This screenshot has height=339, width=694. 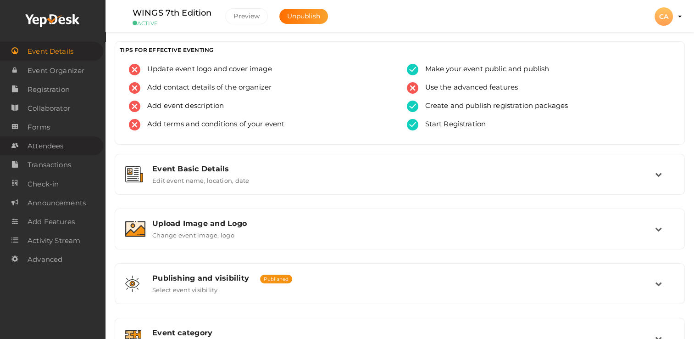 I want to click on a: Upload Image and Logo Change event image, logo, so click(x=400, y=236).